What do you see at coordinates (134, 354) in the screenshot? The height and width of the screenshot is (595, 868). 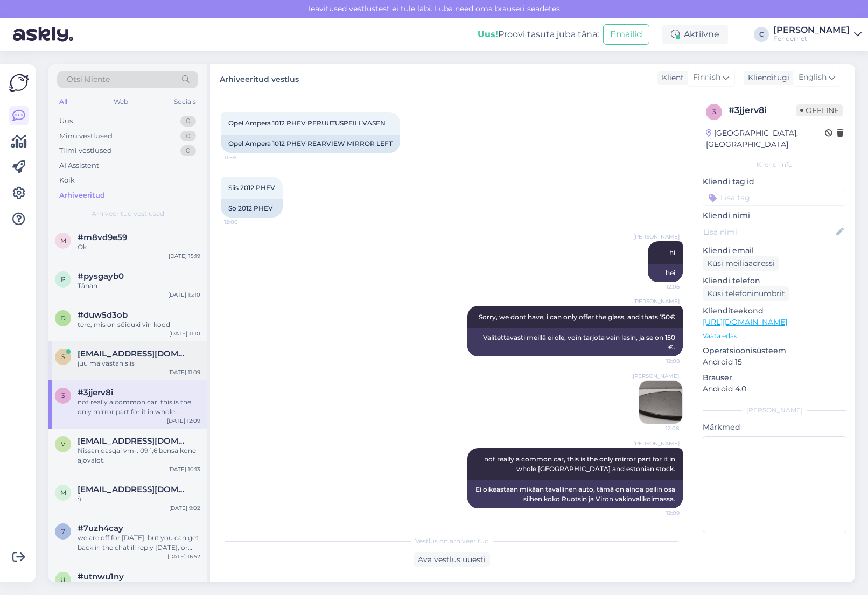 I see `span: stenver@fendernet.ee` at bounding box center [134, 354].